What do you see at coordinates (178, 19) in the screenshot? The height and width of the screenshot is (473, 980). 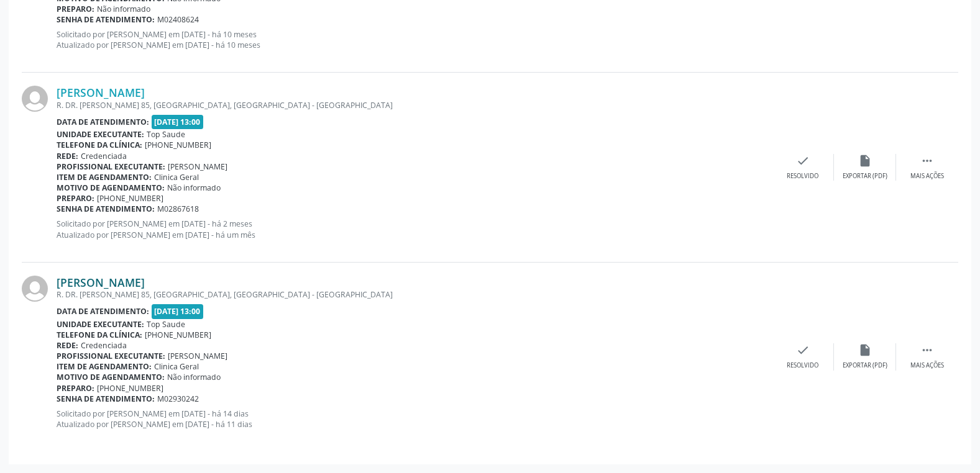 I see `span: M02408624` at bounding box center [178, 19].